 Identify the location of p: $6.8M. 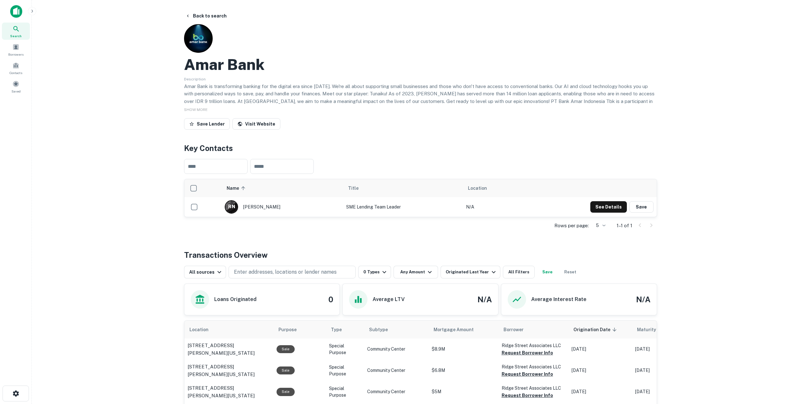
(464, 371).